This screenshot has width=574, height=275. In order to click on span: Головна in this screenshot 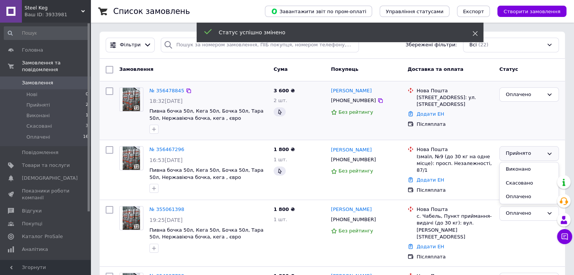, I will do `click(32, 50)`.